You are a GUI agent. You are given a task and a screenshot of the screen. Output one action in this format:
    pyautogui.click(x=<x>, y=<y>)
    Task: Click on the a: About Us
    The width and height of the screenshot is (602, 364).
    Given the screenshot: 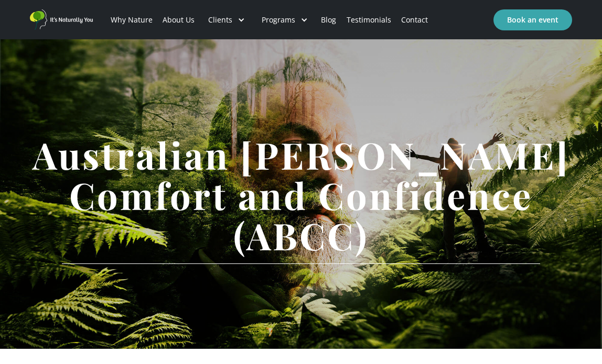 What is the action you would take?
    pyautogui.click(x=179, y=20)
    